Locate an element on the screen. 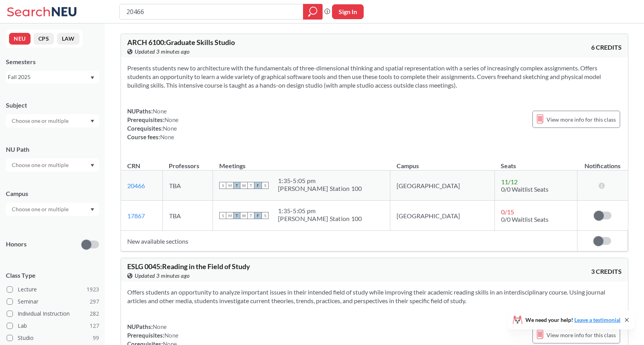  div: Fall 2025Dropdown arrow is located at coordinates (53, 77).